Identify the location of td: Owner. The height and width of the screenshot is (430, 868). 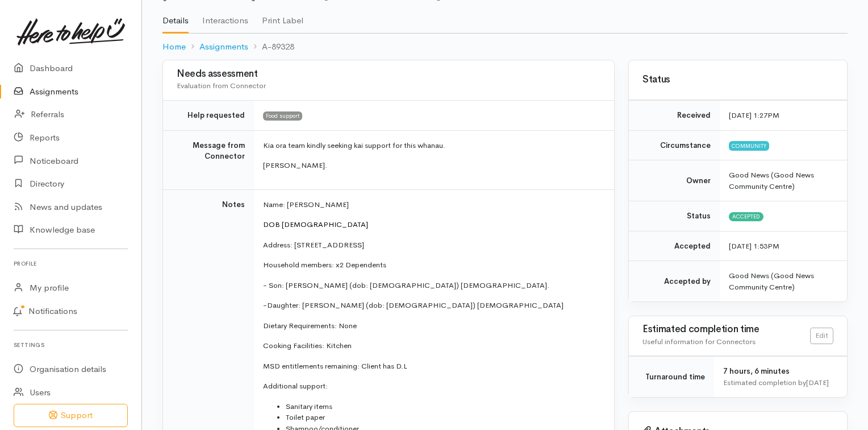
(674, 181).